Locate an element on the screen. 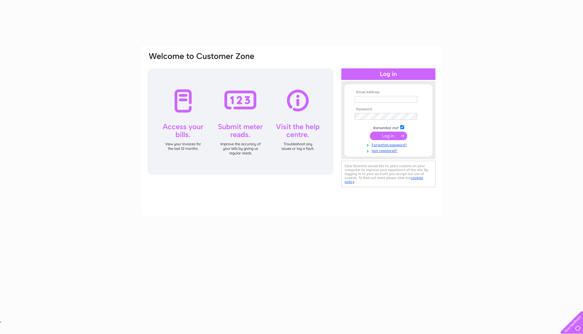 The height and width of the screenshot is (334, 583). td: Remember me? is located at coordinates (389, 127).